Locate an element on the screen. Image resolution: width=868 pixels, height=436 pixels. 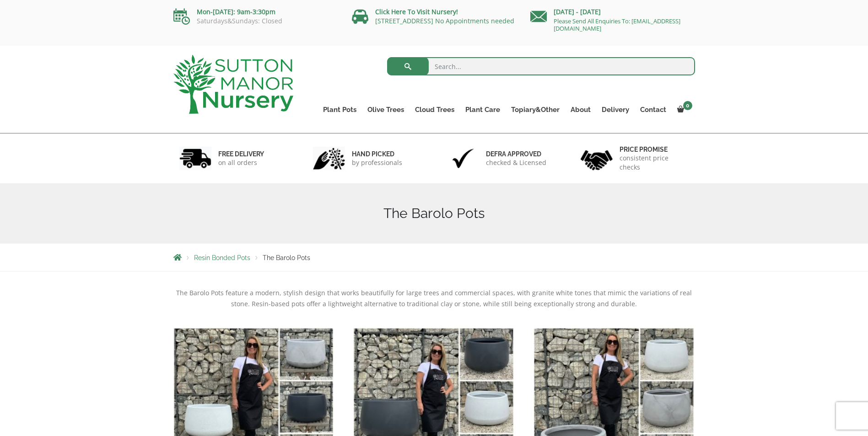
h6: hand picked is located at coordinates (377, 154).